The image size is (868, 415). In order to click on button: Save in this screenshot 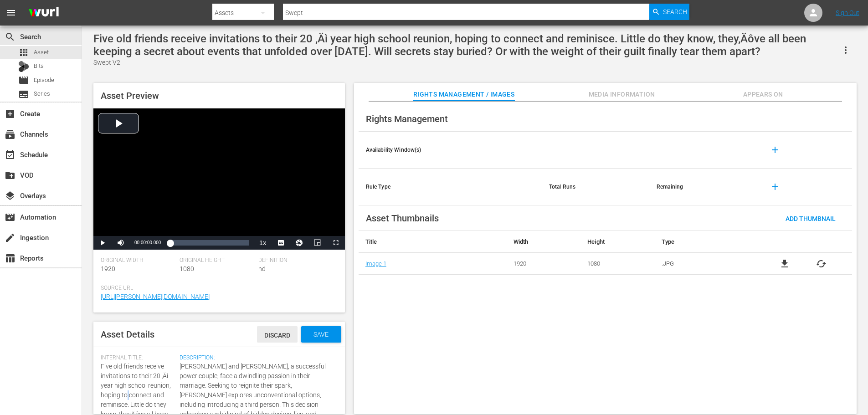, I will do `click(321, 335)`.